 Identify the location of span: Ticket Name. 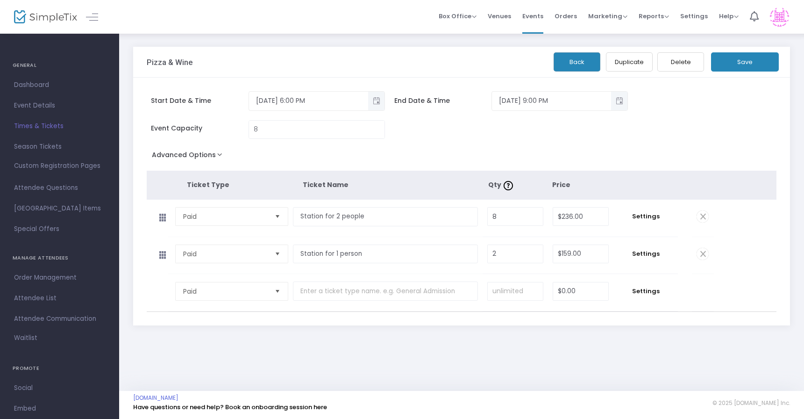
(326, 185).